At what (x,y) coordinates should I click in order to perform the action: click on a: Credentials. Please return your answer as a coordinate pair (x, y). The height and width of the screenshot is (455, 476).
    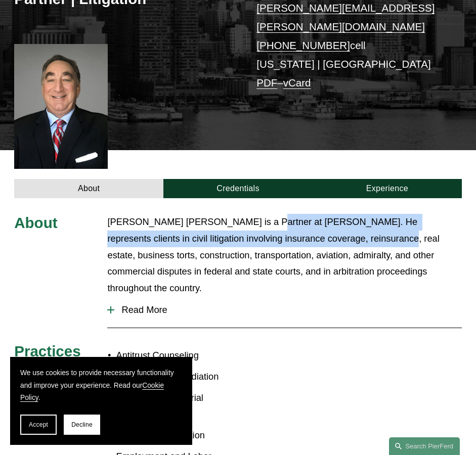
    Looking at the image, I should click on (238, 188).